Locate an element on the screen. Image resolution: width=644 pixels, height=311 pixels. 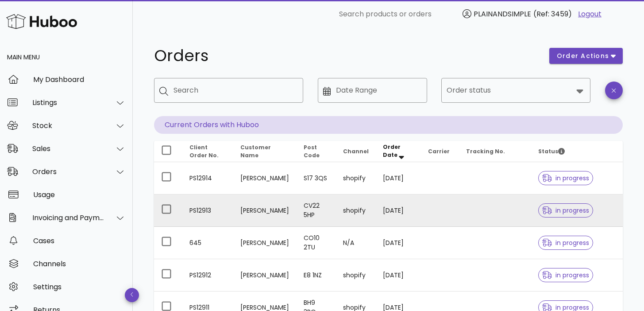
td: 645 is located at coordinates (208, 243).